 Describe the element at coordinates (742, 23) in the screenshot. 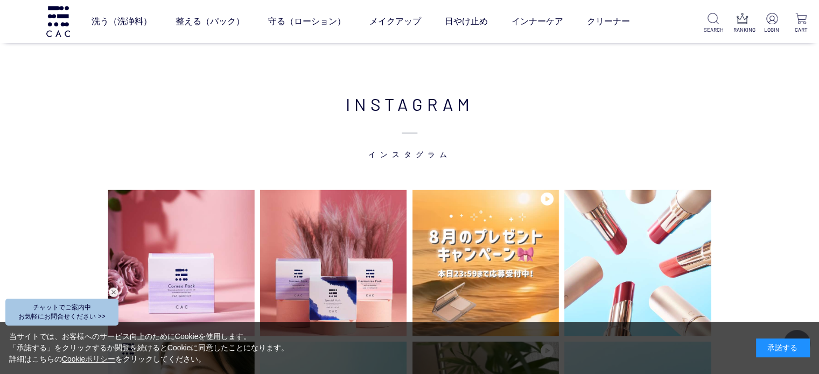

I see `a: RANKING` at that location.